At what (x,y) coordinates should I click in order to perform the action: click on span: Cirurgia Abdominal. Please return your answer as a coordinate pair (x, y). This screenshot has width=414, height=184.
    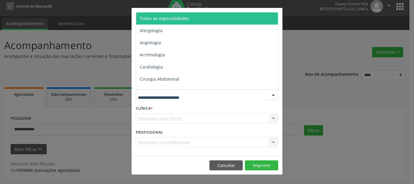
    Looking at the image, I should click on (160, 79).